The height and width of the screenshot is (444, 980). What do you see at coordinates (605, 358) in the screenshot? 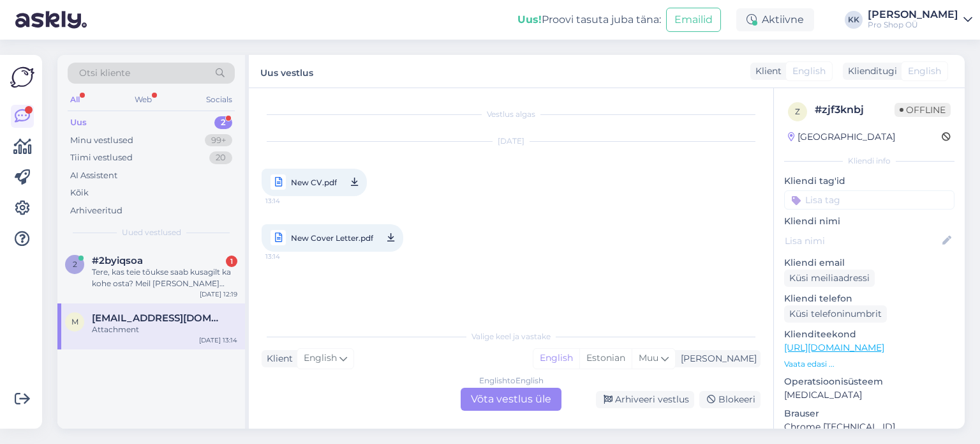
I see `div: Estonian` at bounding box center [605, 358].